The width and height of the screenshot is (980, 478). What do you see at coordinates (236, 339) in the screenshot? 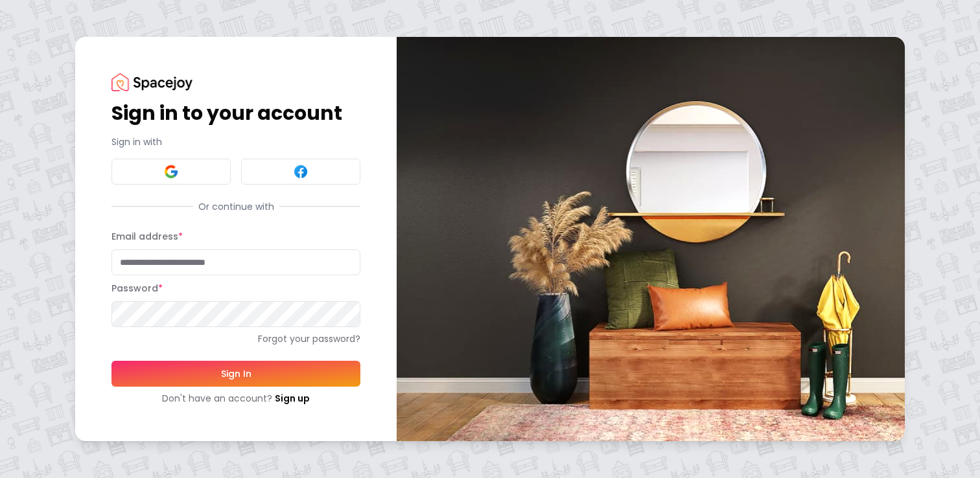
I see `a: Forgot your password?` at bounding box center [236, 339].